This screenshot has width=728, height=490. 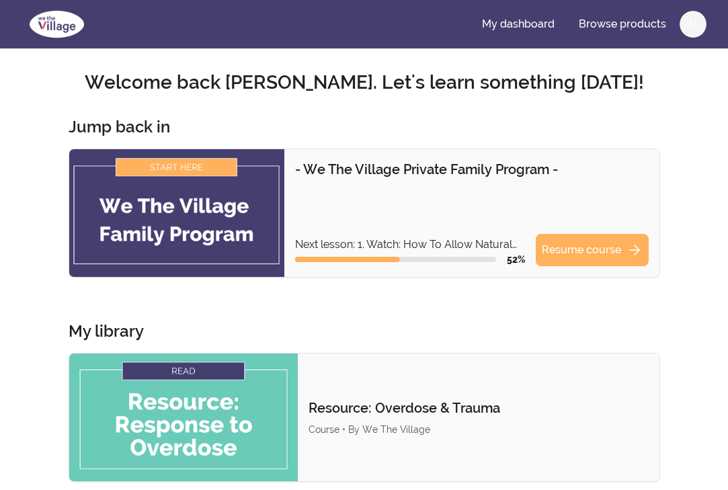 What do you see at coordinates (478, 408) in the screenshot?
I see `p: Resource: Overdose & Trauma` at bounding box center [478, 408].